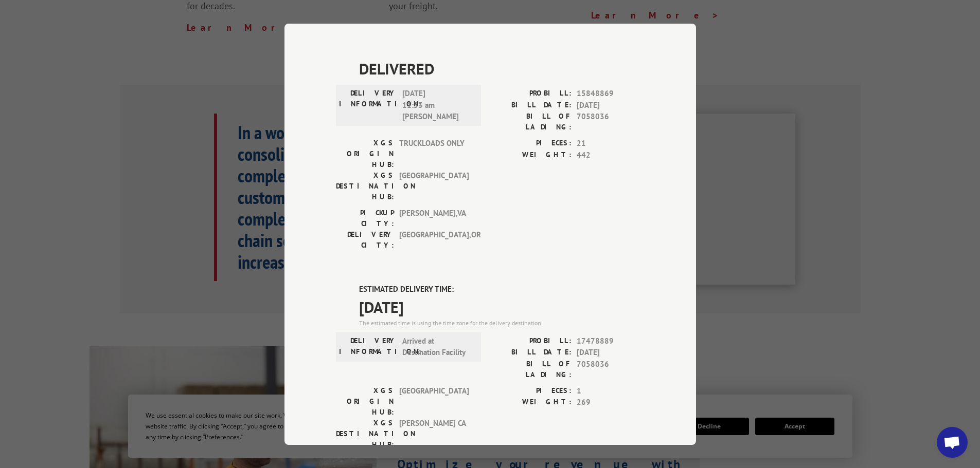  I want to click on span: 15848869, so click(611, 93).